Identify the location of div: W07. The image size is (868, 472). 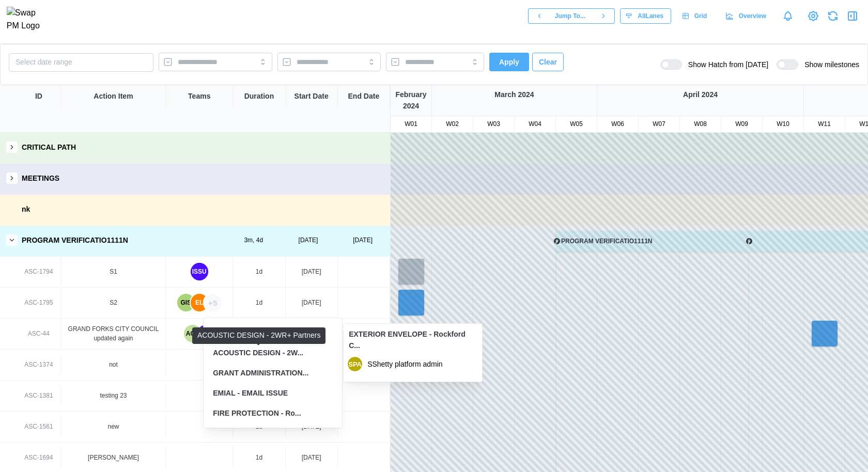
(659, 124).